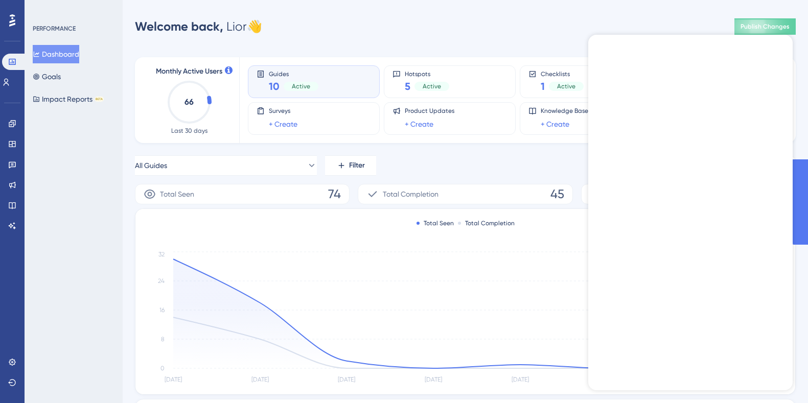 The width and height of the screenshot is (808, 403). Describe the element at coordinates (410, 194) in the screenshot. I see `span: Total Completion` at that location.